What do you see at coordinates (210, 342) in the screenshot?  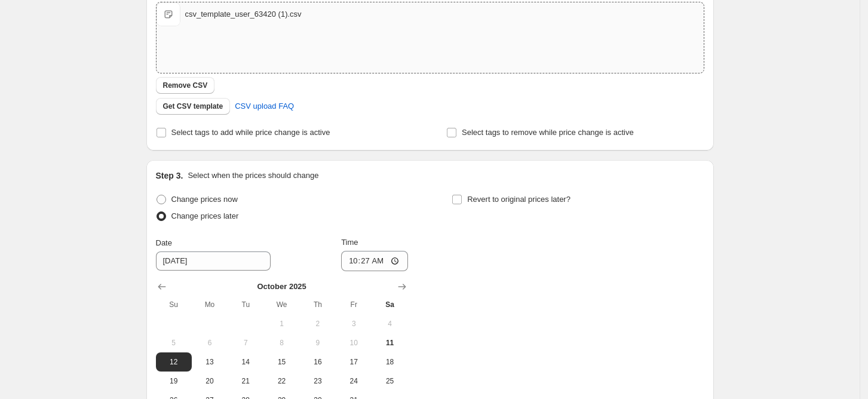 I see `button: Monday October 6 2025` at bounding box center [210, 342].